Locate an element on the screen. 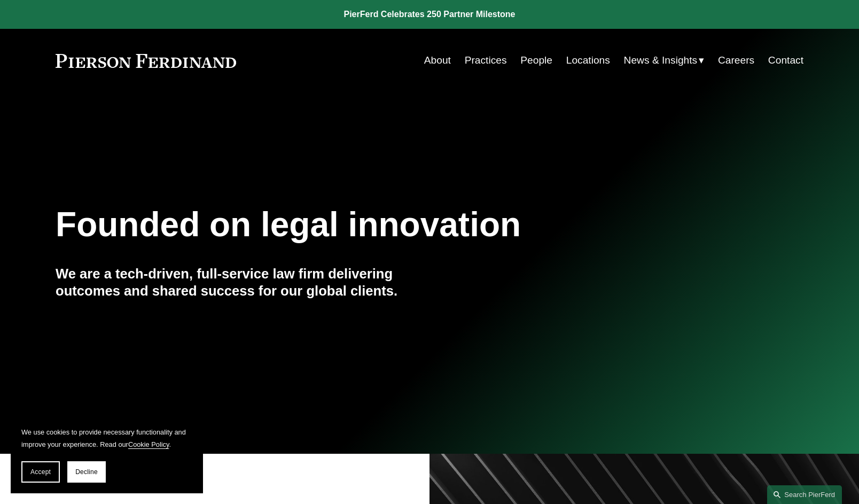  span: Accept is located at coordinates (40, 471).